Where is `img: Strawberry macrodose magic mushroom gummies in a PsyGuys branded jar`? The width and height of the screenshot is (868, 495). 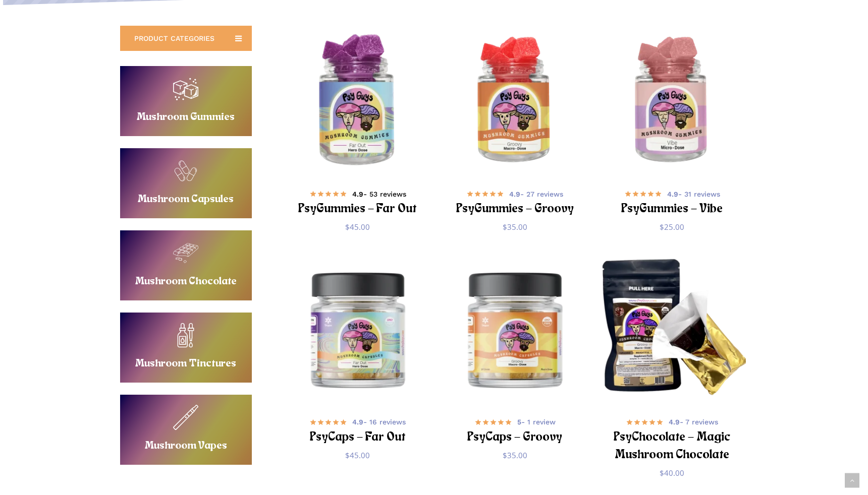 img: Strawberry macrodose magic mushroom gummies in a PsyGuys branded jar is located at coordinates (515, 101).